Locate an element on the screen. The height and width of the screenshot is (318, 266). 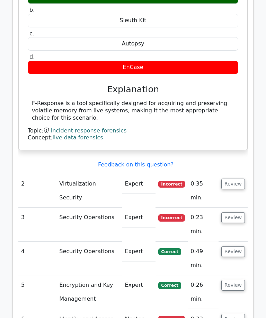
a: live data forensics is located at coordinates (78, 137).